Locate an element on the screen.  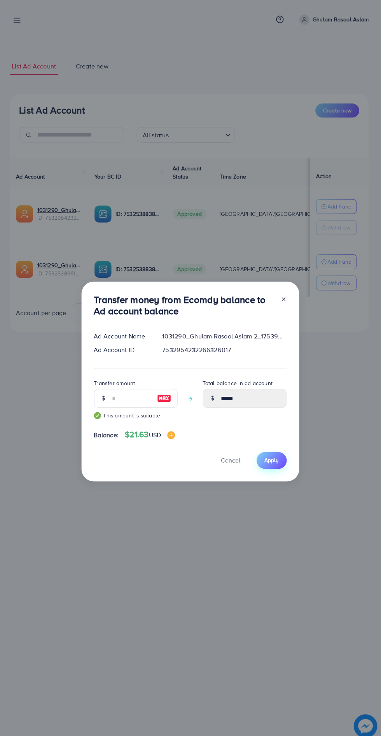
span: Cancel is located at coordinates (232, 456).